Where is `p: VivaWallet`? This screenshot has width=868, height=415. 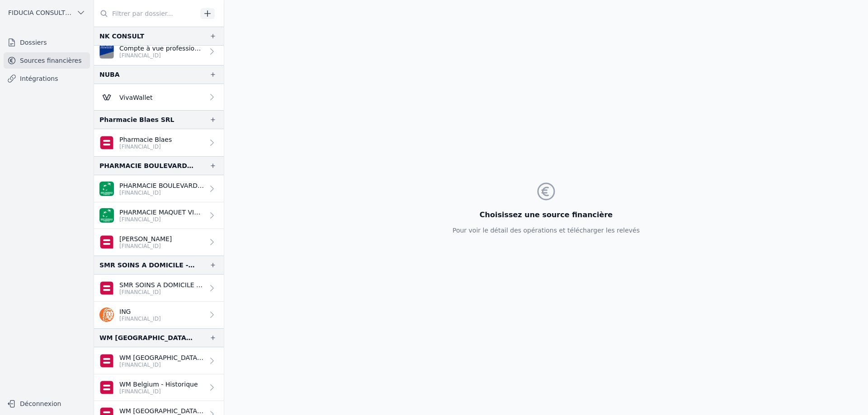 p: VivaWallet is located at coordinates (136, 97).